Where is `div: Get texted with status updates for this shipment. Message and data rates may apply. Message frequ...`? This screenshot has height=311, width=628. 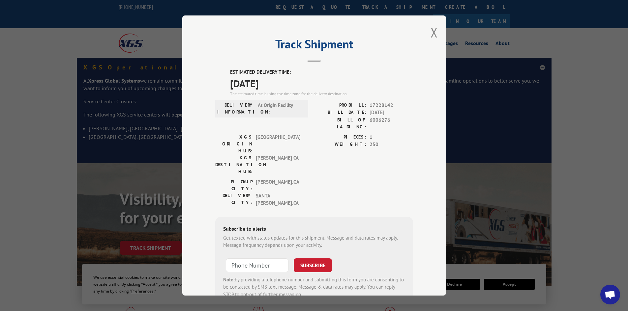 div: Get texted with status updates for this shipment. Message and data rates may apply. Message frequ... is located at coordinates (314, 242).